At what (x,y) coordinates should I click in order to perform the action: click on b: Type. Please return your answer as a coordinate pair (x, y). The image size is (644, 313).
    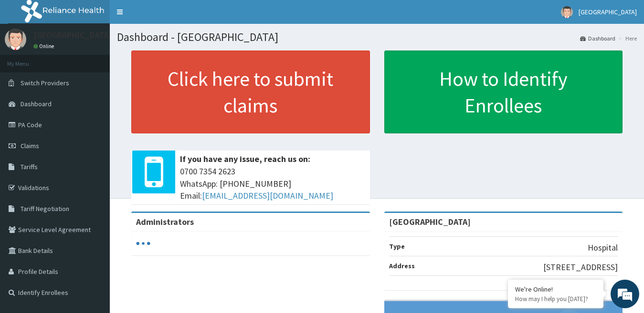
    Looking at the image, I should click on (397, 246).